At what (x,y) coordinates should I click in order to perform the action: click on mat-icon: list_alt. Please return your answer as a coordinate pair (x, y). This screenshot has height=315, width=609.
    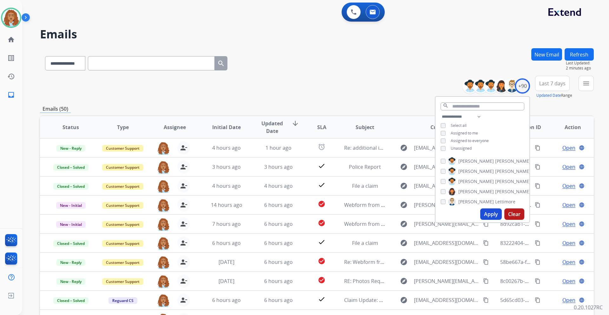
    Looking at the image, I should click on (11, 58).